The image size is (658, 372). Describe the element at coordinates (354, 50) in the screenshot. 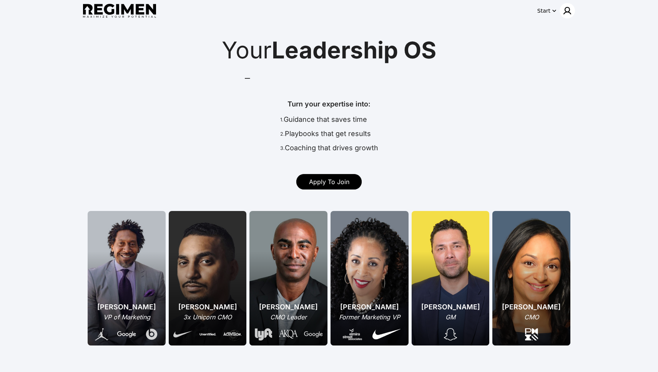

I see `span: Leadership OS` at that location.